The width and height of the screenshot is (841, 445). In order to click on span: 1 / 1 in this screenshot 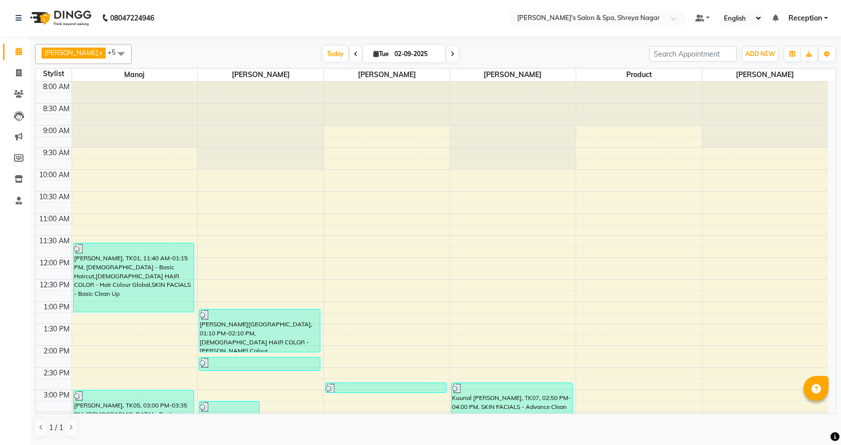, I will do `click(56, 427)`.